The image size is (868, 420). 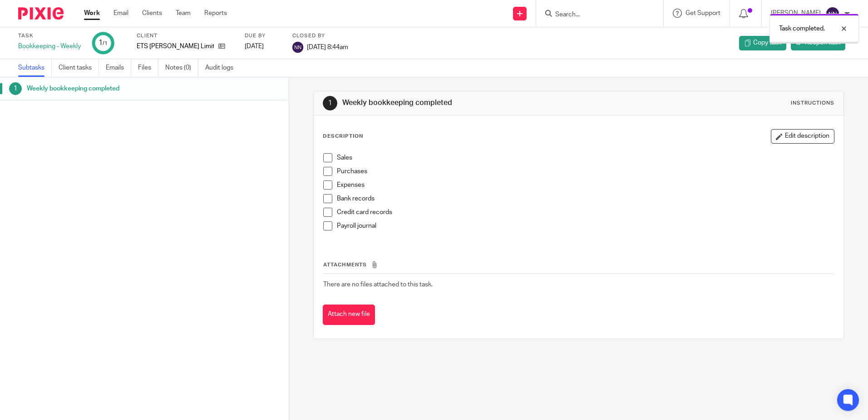 I want to click on p: Bank records, so click(x=585, y=199).